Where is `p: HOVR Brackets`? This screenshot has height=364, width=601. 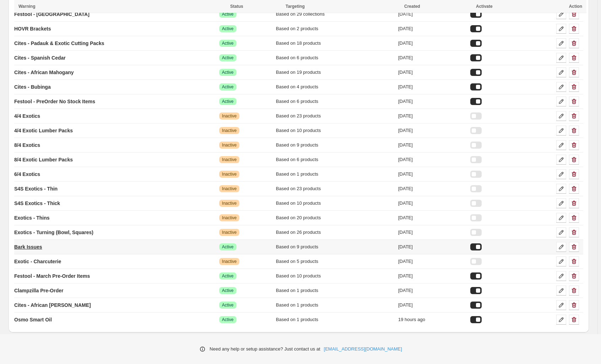
p: HOVR Brackets is located at coordinates (33, 29).